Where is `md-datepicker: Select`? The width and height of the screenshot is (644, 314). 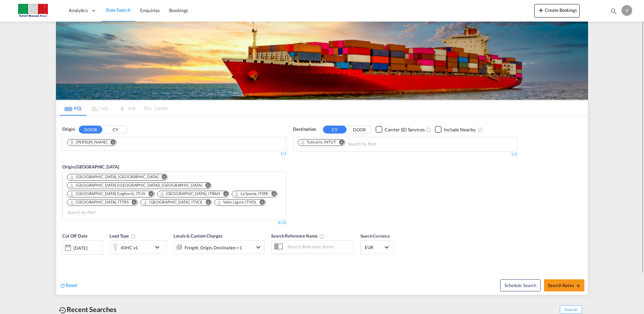
md-datepicker: Select is located at coordinates (65, 258).